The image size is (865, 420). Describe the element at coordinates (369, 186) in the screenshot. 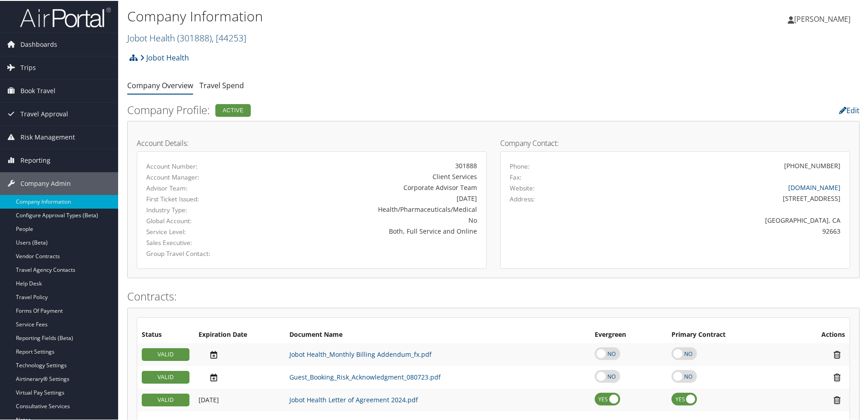

I see `div: Corporate Advisor Team` at that location.